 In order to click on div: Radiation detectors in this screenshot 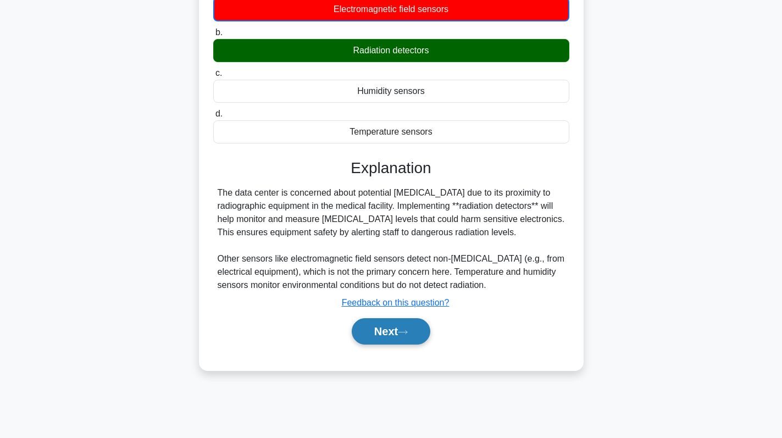, I will do `click(391, 51)`.